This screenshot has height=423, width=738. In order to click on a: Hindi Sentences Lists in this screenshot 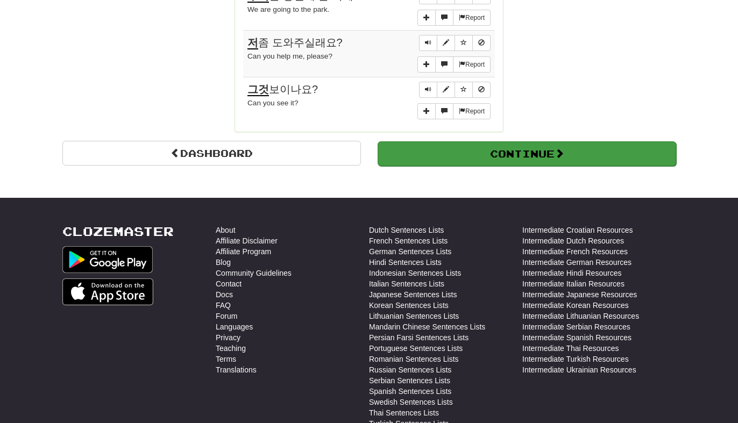, I will do `click(405, 263)`.